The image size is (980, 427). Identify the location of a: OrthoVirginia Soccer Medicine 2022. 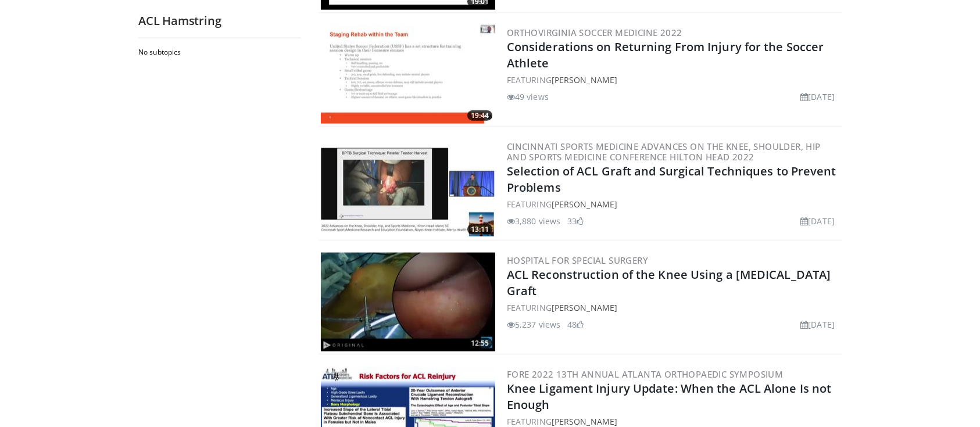
(595, 33).